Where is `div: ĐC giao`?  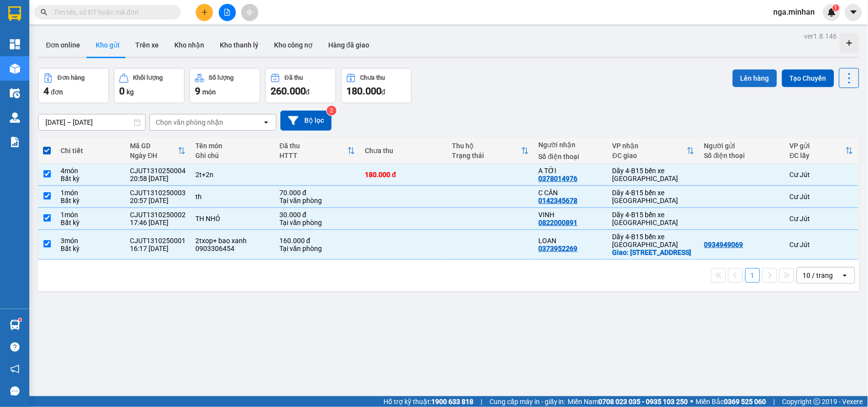
div: ĐC giao is located at coordinates (650, 155).